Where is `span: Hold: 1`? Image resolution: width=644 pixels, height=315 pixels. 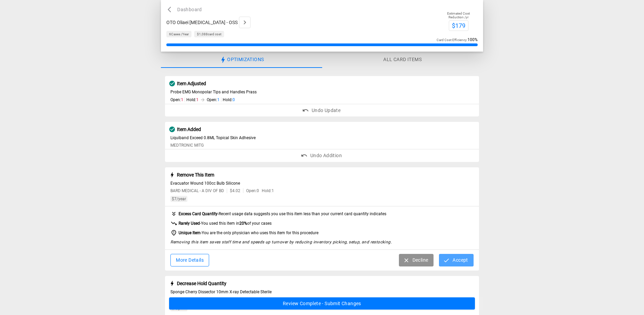
span: Hold: 1 is located at coordinates (268, 191).